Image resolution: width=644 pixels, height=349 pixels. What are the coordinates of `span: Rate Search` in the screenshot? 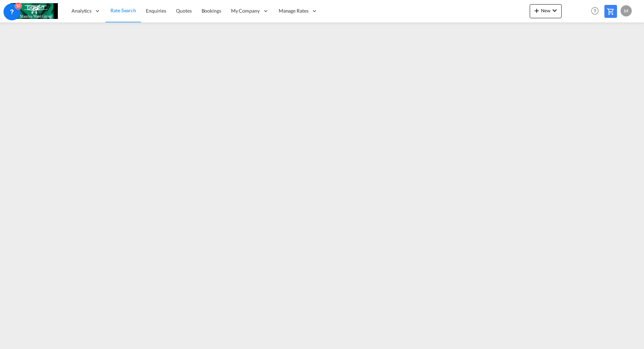 It's located at (123, 10).